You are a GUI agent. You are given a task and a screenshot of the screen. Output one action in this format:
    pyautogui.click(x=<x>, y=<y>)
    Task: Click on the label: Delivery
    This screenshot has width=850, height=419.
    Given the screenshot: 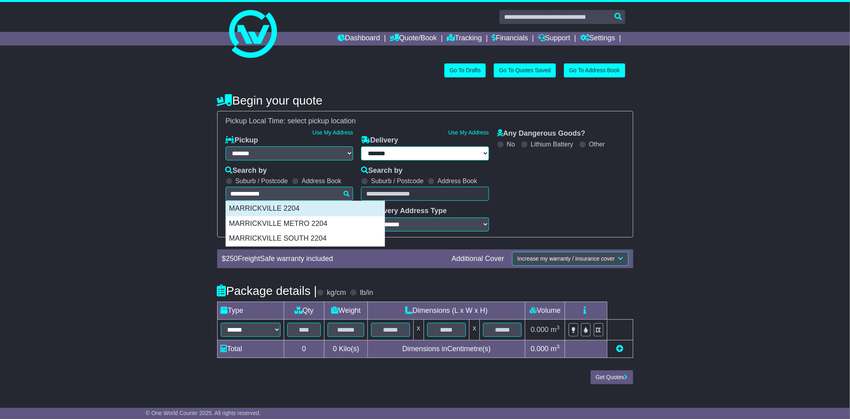 What is the action you would take?
    pyautogui.click(x=380, y=140)
    